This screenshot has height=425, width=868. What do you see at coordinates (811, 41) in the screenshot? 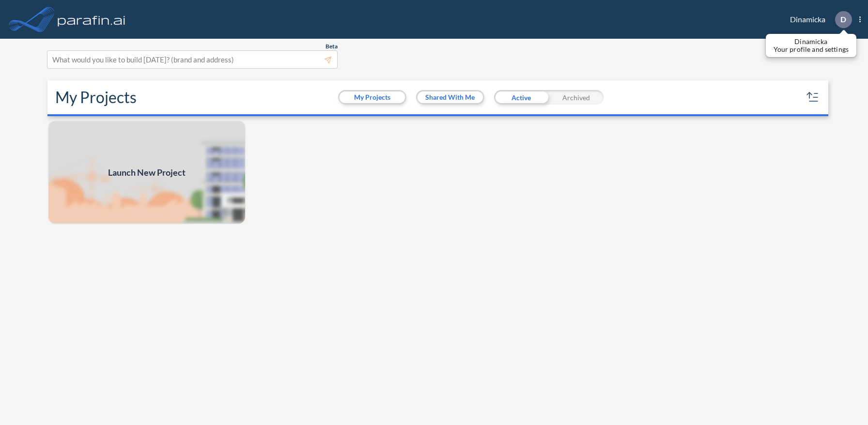
I see `p: Dinamicka` at bounding box center [811, 41].